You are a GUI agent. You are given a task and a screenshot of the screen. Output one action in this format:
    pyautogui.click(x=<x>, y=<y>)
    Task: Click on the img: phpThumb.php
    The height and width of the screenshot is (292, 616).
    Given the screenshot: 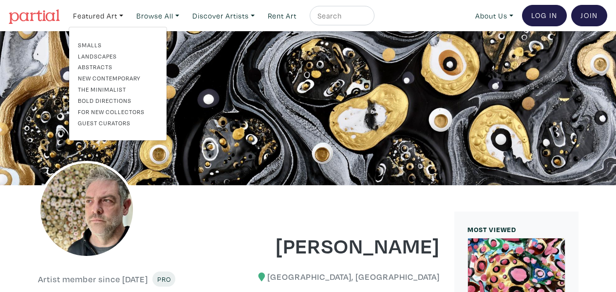 What is the action you would take?
    pyautogui.click(x=87, y=210)
    